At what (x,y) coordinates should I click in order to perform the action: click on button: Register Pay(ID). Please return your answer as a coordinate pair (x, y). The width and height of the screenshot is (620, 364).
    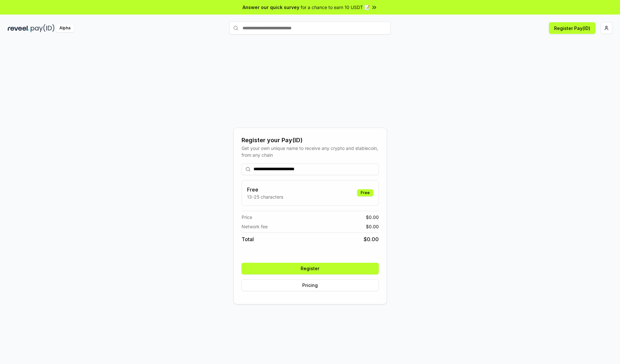
    Looking at the image, I should click on (572, 28).